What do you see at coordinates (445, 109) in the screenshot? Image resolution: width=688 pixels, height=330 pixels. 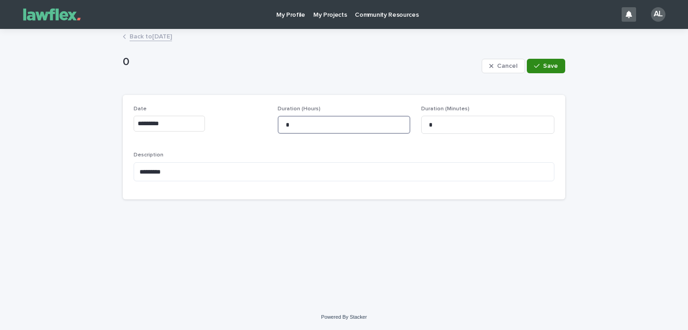 I see `span: Duration (Minutes)` at bounding box center [445, 109].